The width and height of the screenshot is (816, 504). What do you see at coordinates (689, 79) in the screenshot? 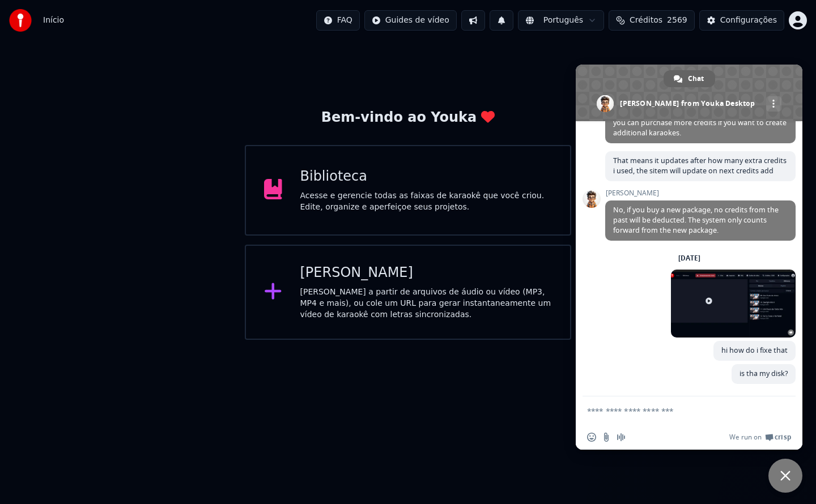
I see `a: Chat` at bounding box center [689, 79].